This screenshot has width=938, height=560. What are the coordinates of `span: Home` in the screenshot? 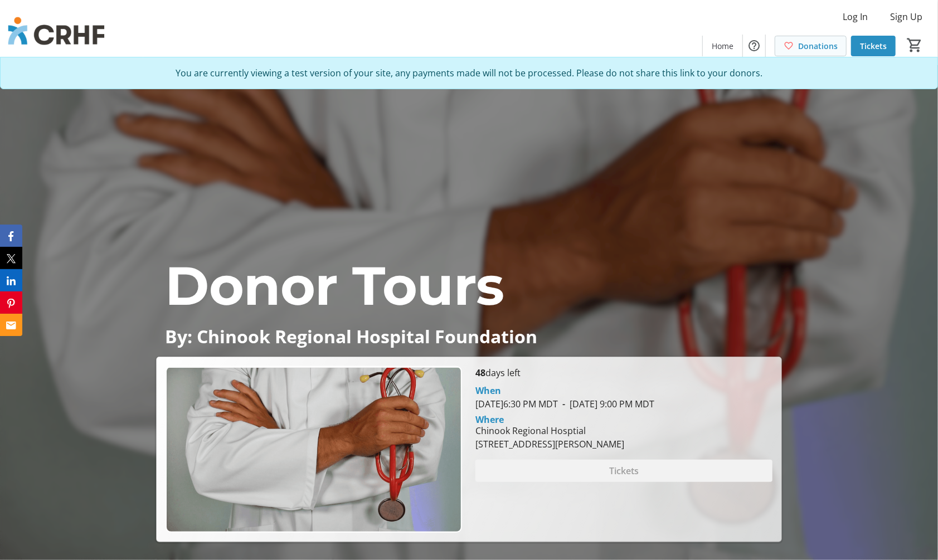 It's located at (722, 45).